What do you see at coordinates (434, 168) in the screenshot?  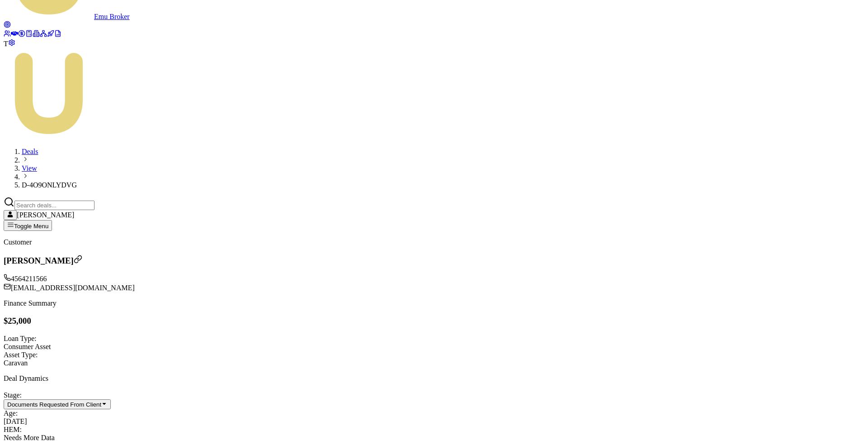 I see `nav: breadcrumb` at bounding box center [434, 168].